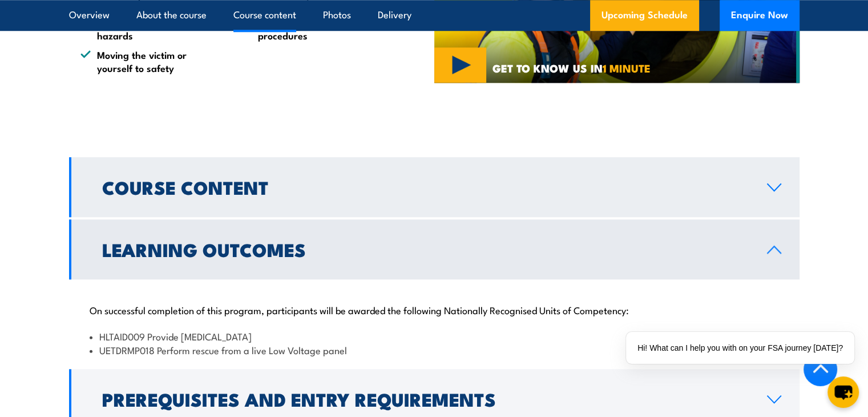 Image resolution: width=868 pixels, height=417 pixels. Describe the element at coordinates (425, 249) in the screenshot. I see `h2: Learning Outcomes` at that location.